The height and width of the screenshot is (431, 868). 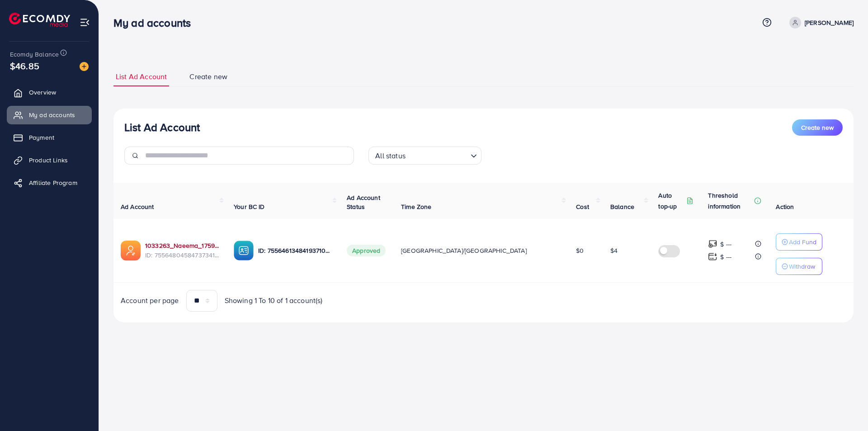 I want to click on div: <span class='underline'>1033263_Naeema_1759380284487</span></br>7556480458473734152, so click(x=182, y=250).